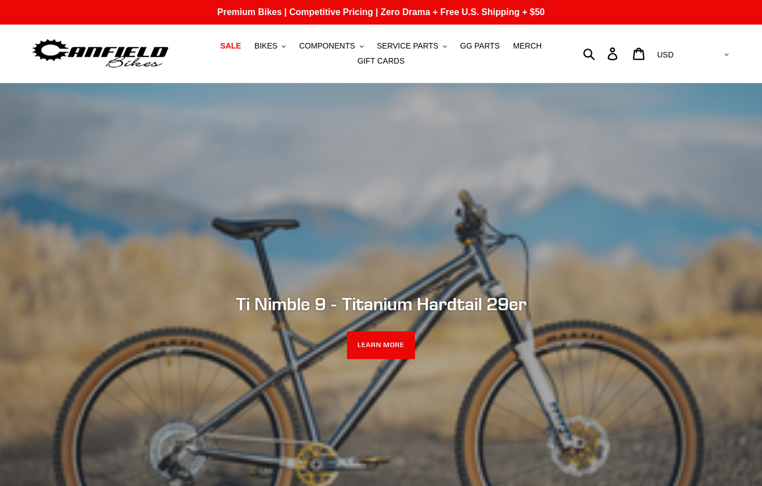 This screenshot has width=762, height=486. Describe the element at coordinates (230, 46) in the screenshot. I see `span: SALE` at that location.